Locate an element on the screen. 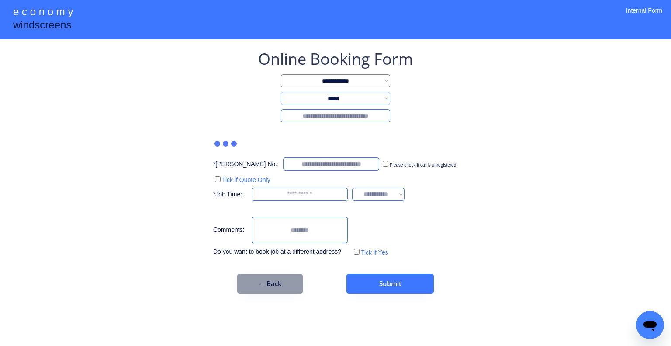  div: Comments: is located at coordinates (230, 230).